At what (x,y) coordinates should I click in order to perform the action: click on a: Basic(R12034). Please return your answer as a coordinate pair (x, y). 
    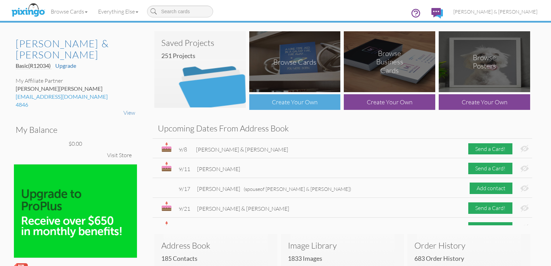
    Looking at the image, I should click on (34, 66).